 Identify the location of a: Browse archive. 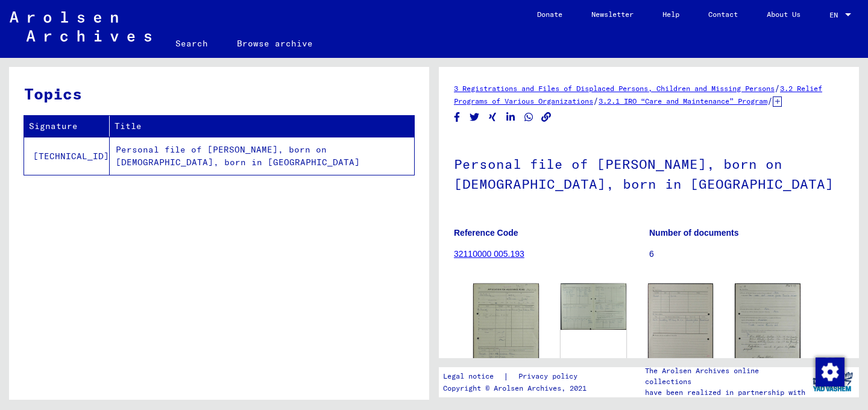
(275, 43).